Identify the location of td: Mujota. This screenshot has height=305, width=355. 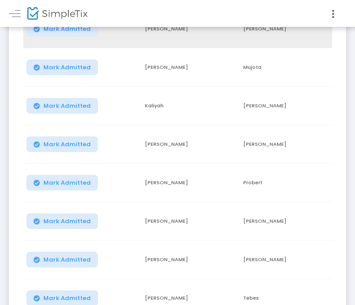
(287, 67).